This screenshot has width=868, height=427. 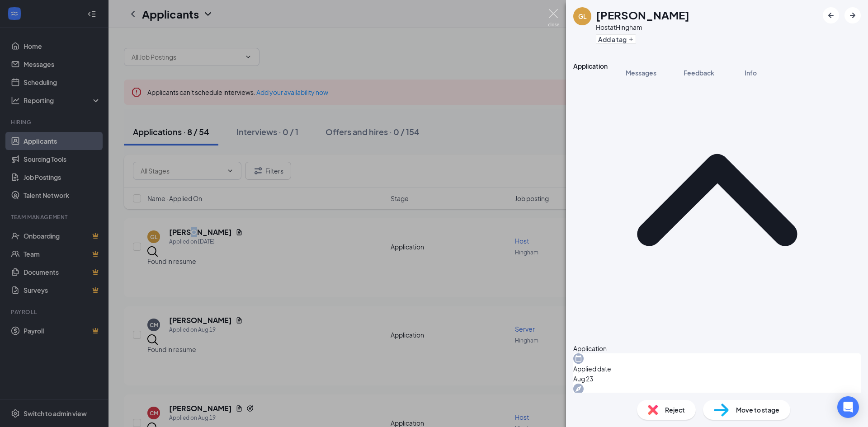 I want to click on div: Open Intercom Messenger, so click(x=848, y=407).